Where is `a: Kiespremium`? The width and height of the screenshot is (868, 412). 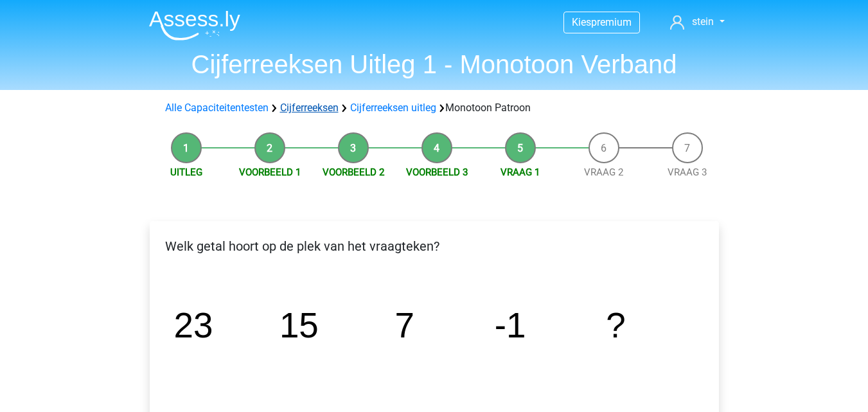
a: Kiespremium is located at coordinates (602, 22).